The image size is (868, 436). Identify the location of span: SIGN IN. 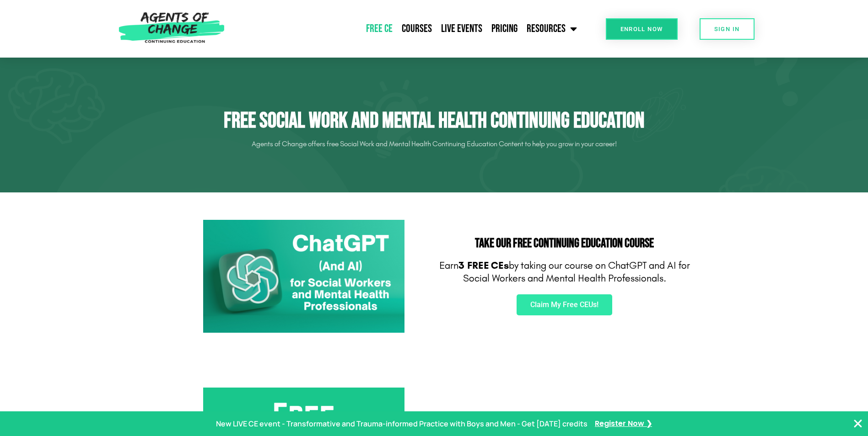
(727, 29).